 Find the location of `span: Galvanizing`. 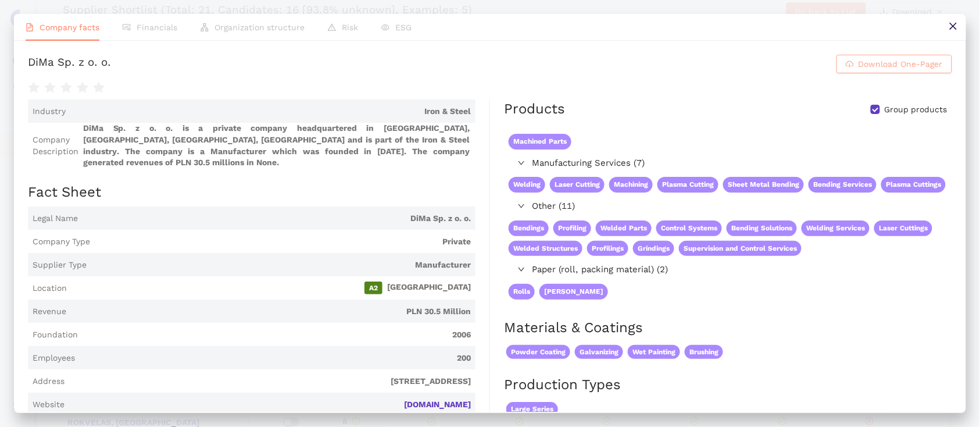

span: Galvanizing is located at coordinates (598, 352).